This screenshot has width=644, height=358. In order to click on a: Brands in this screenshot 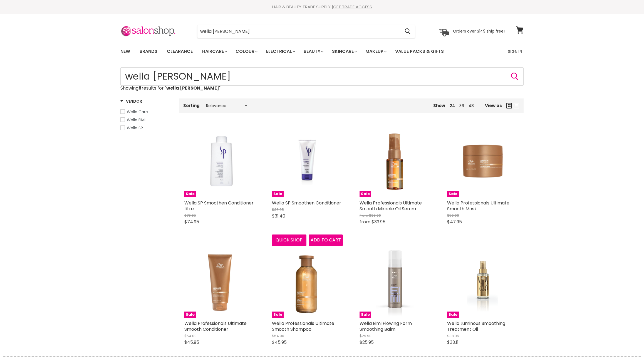, I will do `click(148, 52)`.